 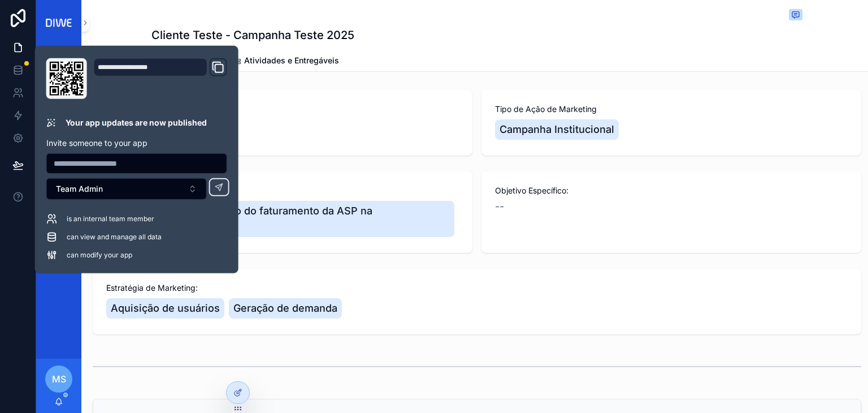 What do you see at coordinates (126, 189) in the screenshot?
I see `button: Select Button` at bounding box center [126, 189].